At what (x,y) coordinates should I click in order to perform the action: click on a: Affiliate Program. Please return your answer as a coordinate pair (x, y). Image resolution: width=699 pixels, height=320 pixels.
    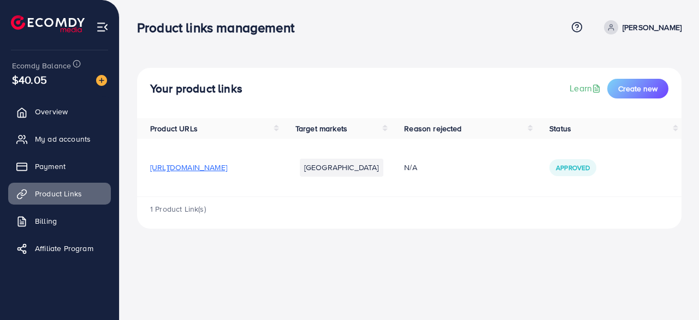
    Looking at the image, I should click on (60, 248).